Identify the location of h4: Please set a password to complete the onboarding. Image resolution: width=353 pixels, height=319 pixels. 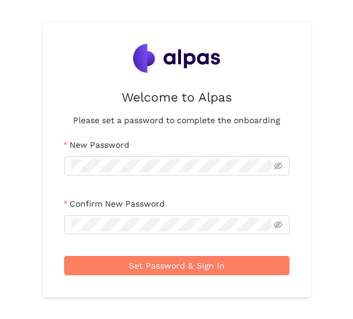
(176, 120).